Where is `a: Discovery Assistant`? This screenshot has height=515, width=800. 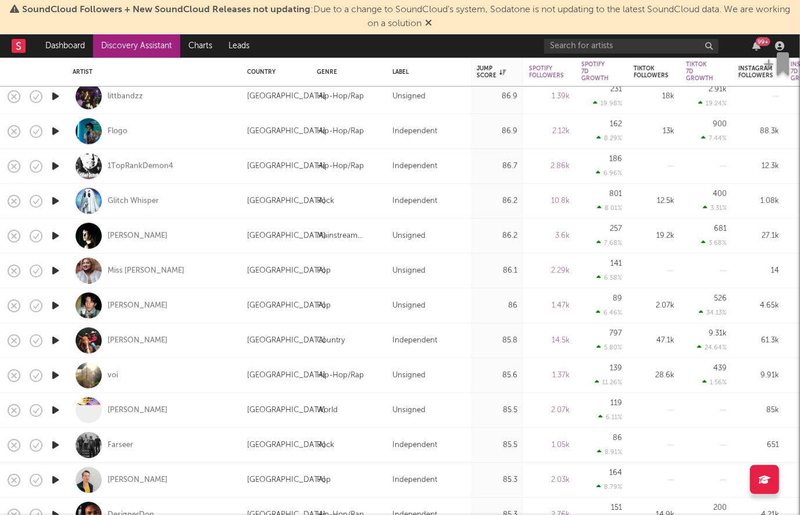
a: Discovery Assistant is located at coordinates (137, 46).